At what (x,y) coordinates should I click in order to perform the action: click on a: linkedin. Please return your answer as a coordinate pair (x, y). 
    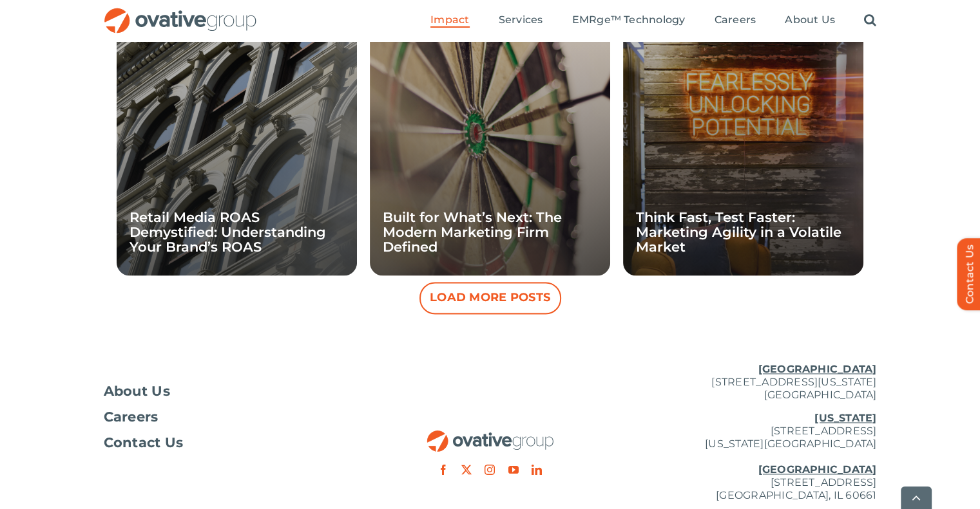
    Looking at the image, I should click on (536, 470).